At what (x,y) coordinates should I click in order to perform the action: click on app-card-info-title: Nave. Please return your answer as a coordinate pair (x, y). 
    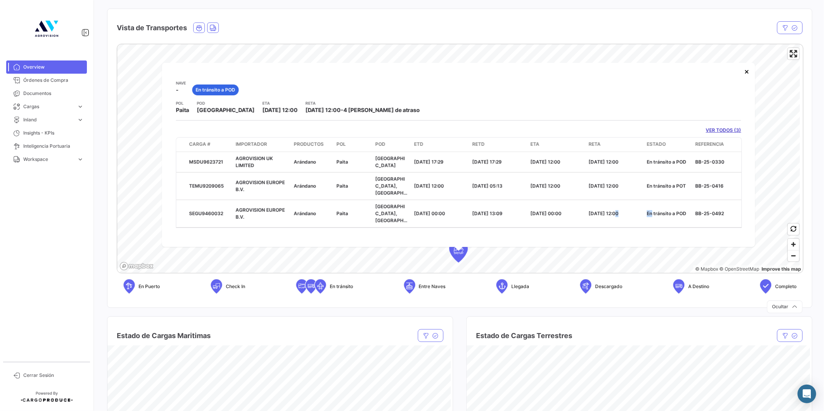
    Looking at the image, I should click on (181, 83).